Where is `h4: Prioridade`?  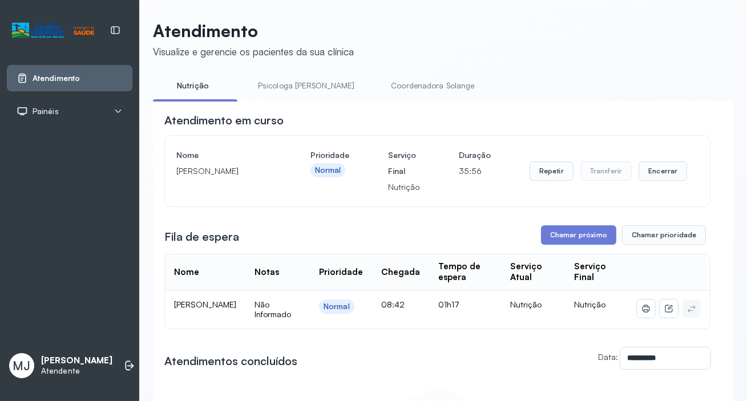 h4: Prioridade is located at coordinates (330, 155).